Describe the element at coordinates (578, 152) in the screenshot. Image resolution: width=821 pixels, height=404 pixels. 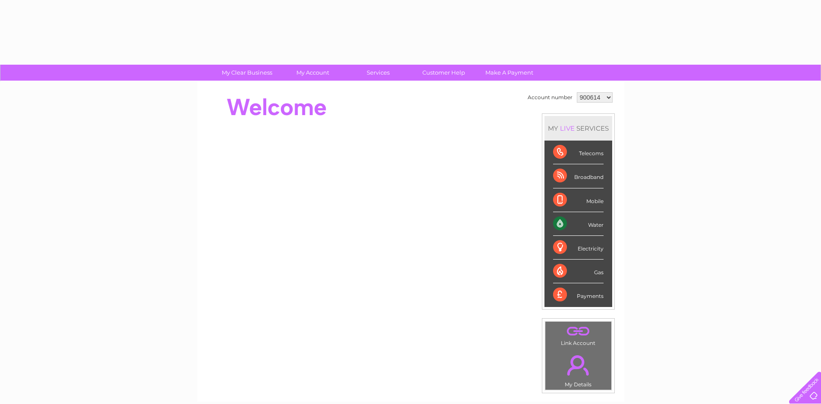
I see `div: Telecoms` at that location.